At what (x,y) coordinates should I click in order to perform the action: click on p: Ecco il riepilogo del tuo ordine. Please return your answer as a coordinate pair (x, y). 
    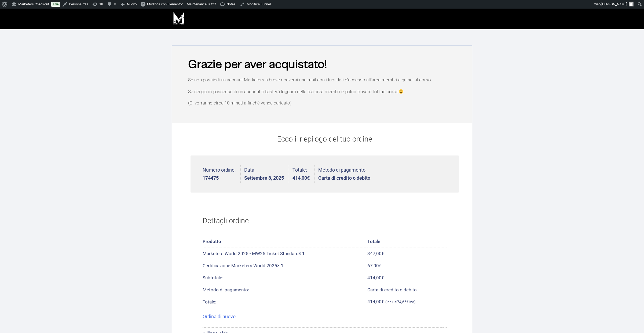
    Looking at the image, I should click on (325, 139).